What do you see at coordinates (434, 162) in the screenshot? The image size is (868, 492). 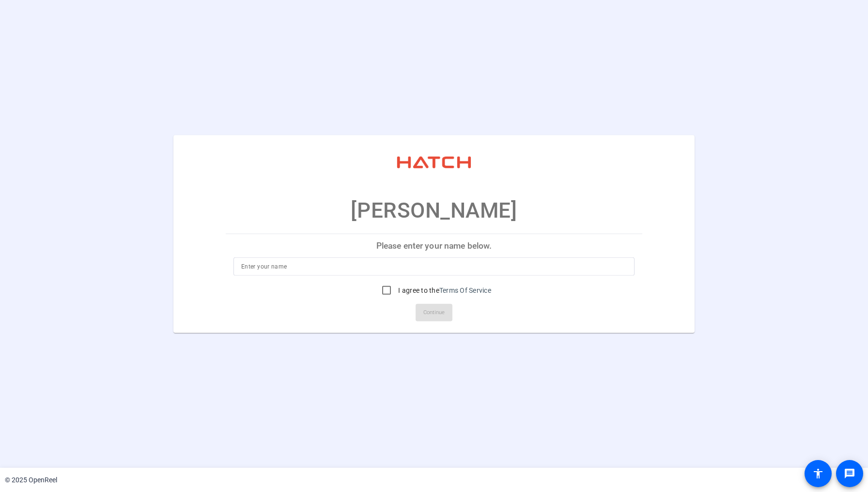 I see `img: company-logo` at bounding box center [434, 162].